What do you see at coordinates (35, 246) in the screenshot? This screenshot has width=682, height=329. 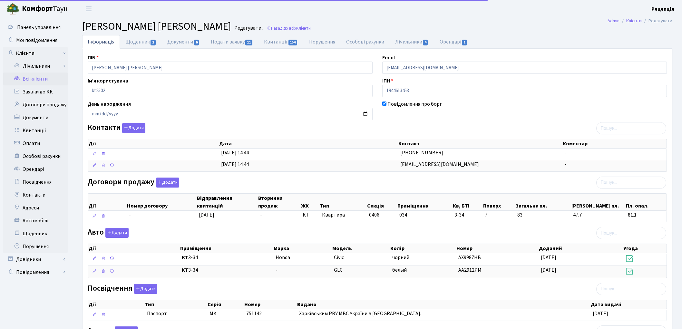 I see `a: Порушення` at bounding box center [35, 246].